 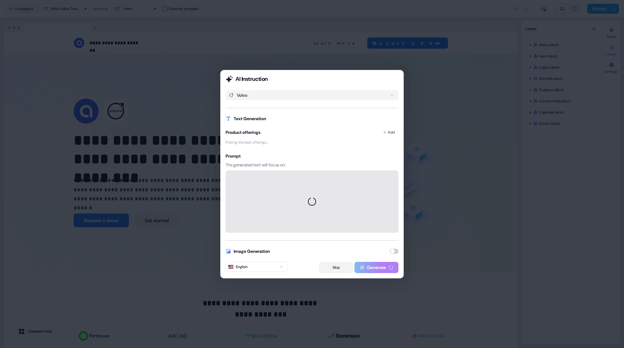 What do you see at coordinates (243, 132) in the screenshot?
I see `h2: Product offerings` at bounding box center [243, 132].